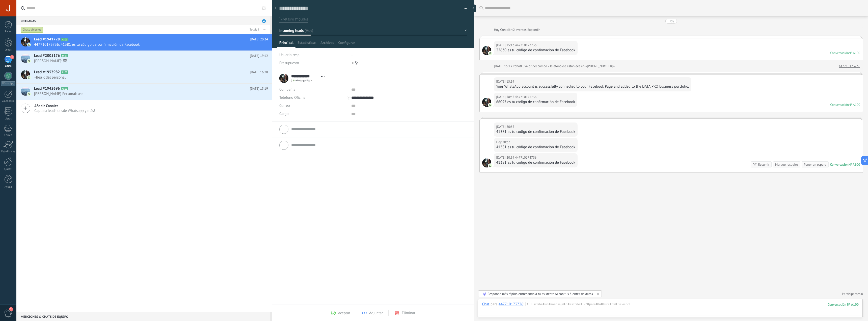 Image resolution: width=868 pixels, height=321 pixels. I want to click on a: Expandir, so click(533, 30).